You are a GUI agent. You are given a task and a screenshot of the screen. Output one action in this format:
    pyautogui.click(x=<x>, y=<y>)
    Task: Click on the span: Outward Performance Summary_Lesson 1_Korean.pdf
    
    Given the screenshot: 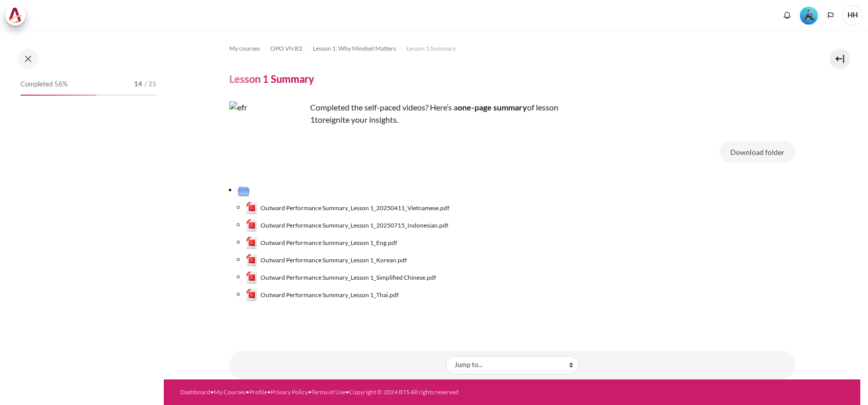 What is the action you would take?
    pyautogui.click(x=334, y=260)
    